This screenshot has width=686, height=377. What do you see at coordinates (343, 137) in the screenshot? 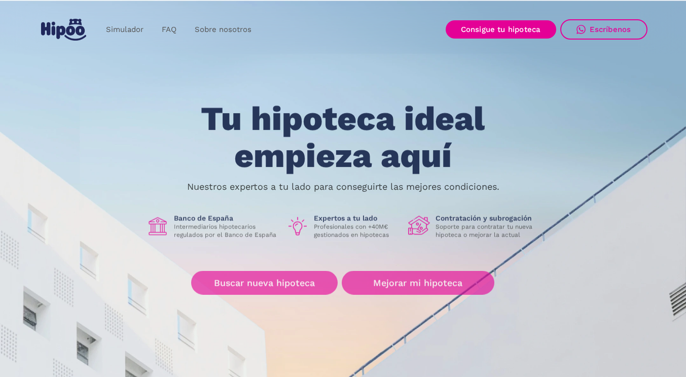
I see `h1: Tu hipoteca ideal empieza aquí` at bounding box center [343, 137].